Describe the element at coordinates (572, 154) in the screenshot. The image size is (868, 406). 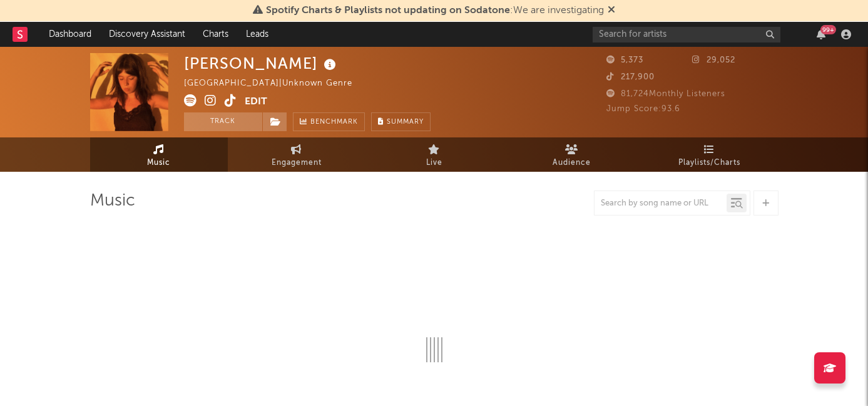
I see `a: Audience` at that location.